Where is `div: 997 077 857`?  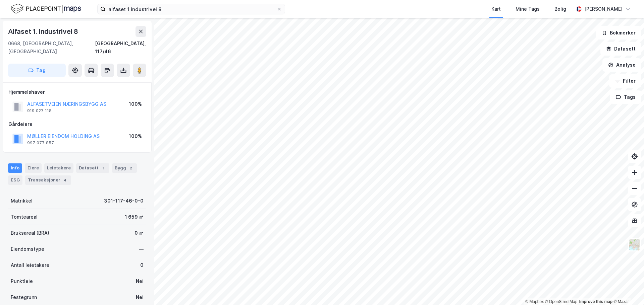 div: 997 077 857 is located at coordinates (41, 143).